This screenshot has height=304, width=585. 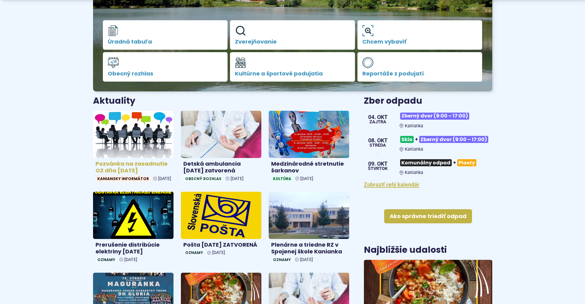 I want to click on a: Zberný dvor (9:00 – 17:00) Kanianka 04. okt Zajtra, so click(x=428, y=119).